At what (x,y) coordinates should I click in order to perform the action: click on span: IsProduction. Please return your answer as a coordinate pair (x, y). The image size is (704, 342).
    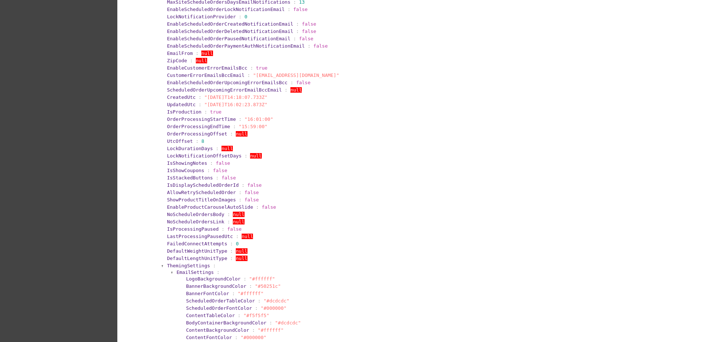
    Looking at the image, I should click on (184, 112).